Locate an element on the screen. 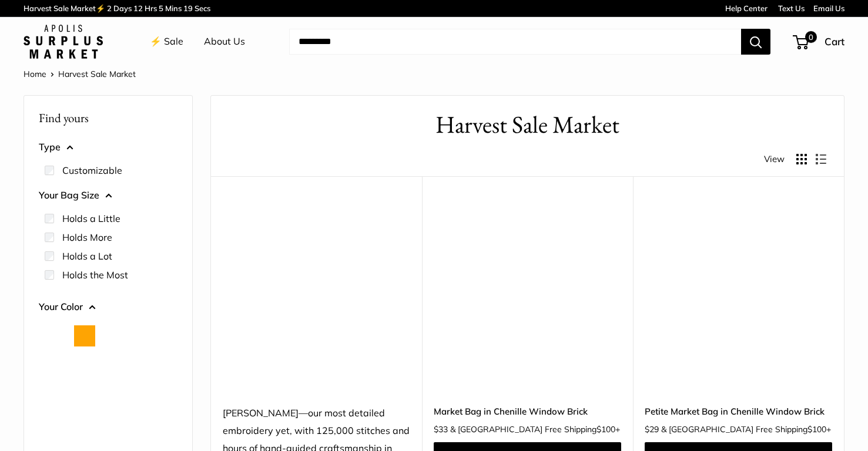  button: Court Green is located at coordinates (150, 336).